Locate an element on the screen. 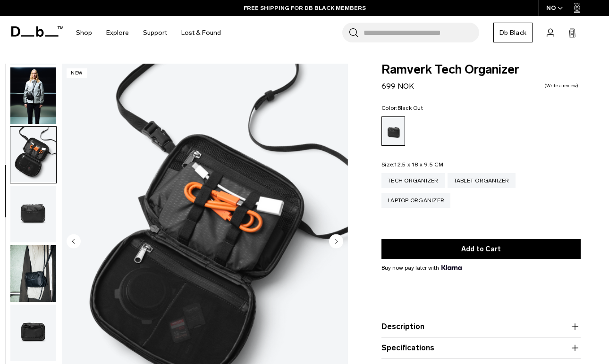 The image size is (609, 364). a: Write a review is located at coordinates (561, 86).